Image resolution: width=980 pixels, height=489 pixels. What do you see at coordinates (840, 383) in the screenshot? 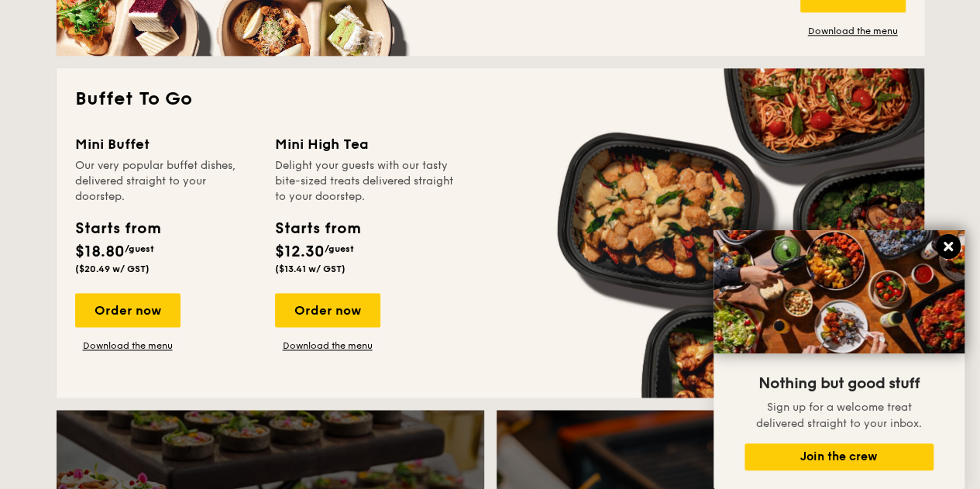
I see `span: Nothing but good stuff` at bounding box center [840, 383].